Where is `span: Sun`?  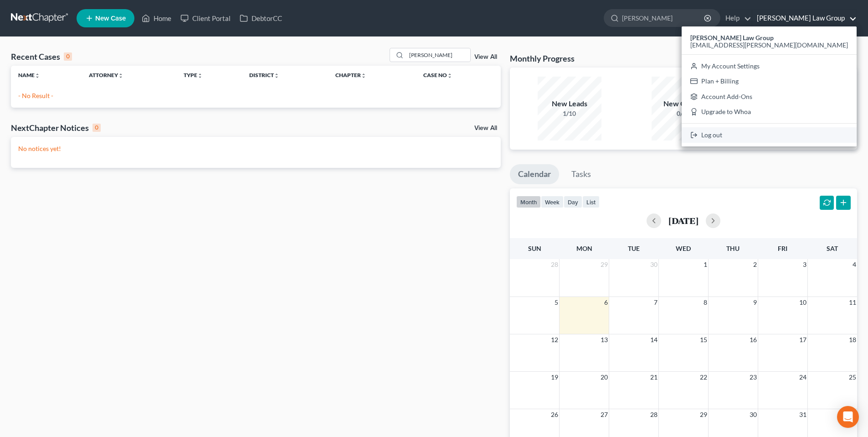 span: Sun is located at coordinates (535, 248).